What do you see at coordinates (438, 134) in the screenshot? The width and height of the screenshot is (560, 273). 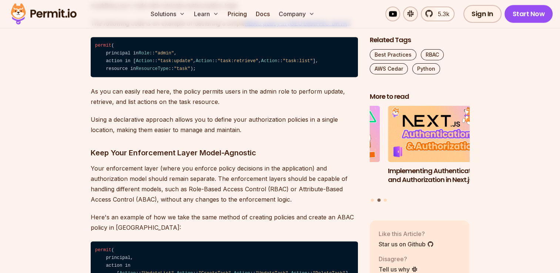 I see `img: Implementing Authentication and Authorization in Next.js` at bounding box center [438, 134].